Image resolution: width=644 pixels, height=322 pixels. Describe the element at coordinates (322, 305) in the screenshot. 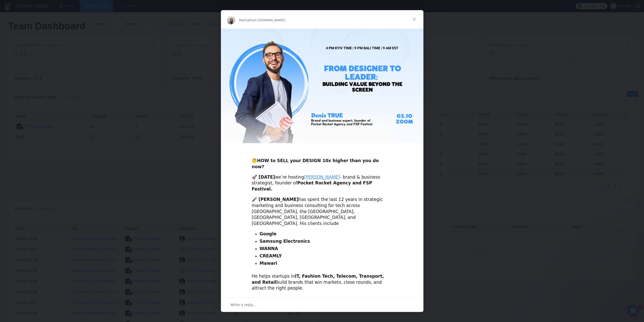

I see `div: Open conversation and reply` at that location.